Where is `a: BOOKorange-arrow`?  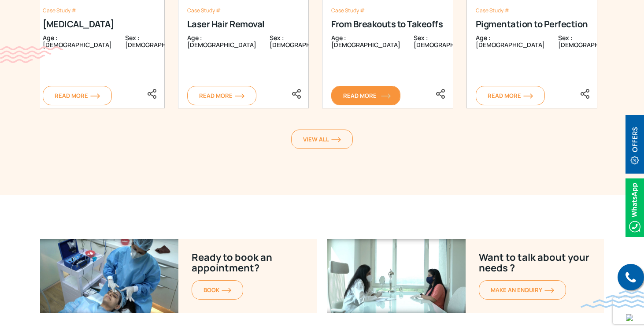
a: BOOKorange-arrow is located at coordinates (217, 290).